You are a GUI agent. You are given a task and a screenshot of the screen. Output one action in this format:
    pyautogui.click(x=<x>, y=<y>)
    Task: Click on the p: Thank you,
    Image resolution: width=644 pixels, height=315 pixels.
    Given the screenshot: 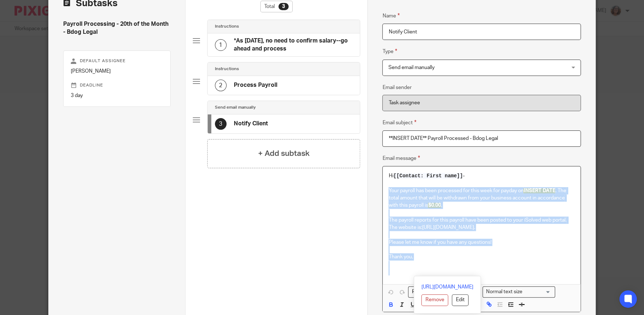 What is the action you would take?
    pyautogui.click(x=481, y=253)
    